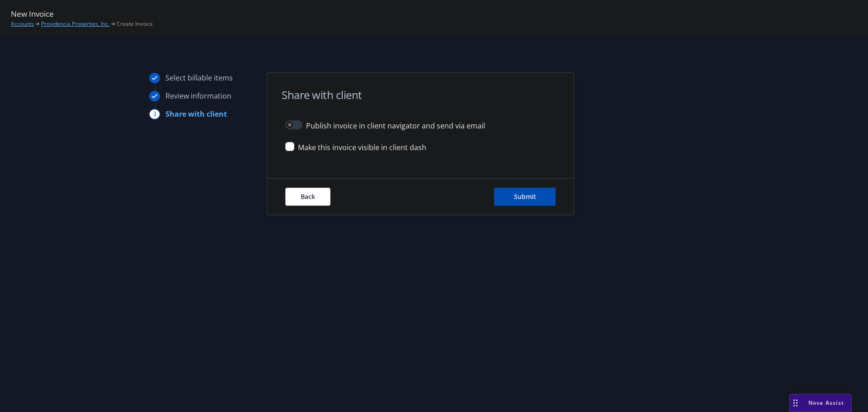  I want to click on h1: Share with client, so click(321, 94).